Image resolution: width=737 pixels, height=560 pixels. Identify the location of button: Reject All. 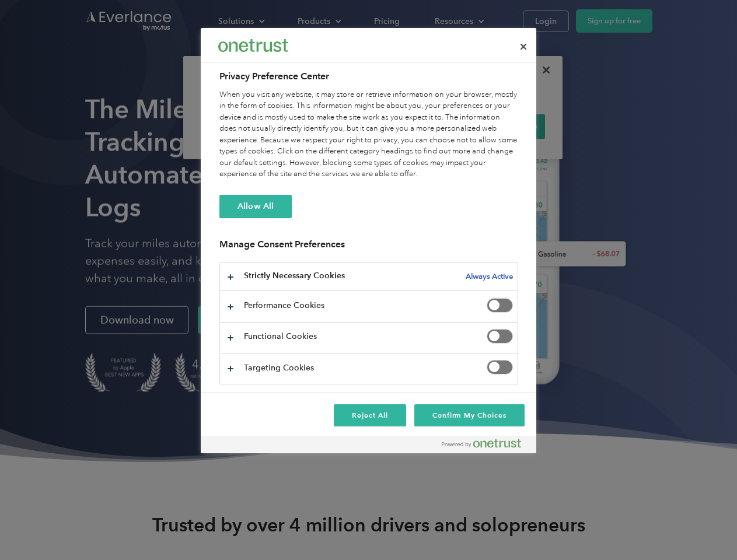
(369, 416).